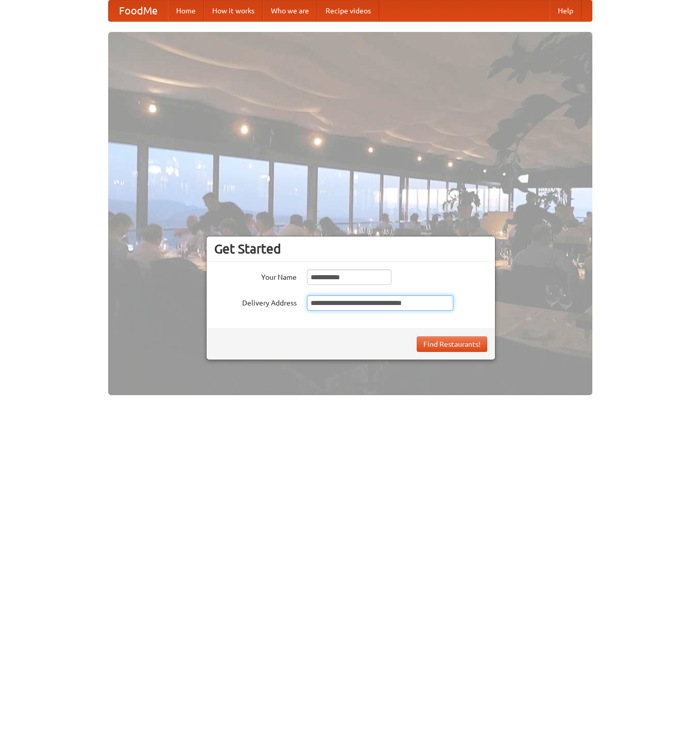  Describe the element at coordinates (452, 344) in the screenshot. I see `button: Find Restaurants!` at that location.